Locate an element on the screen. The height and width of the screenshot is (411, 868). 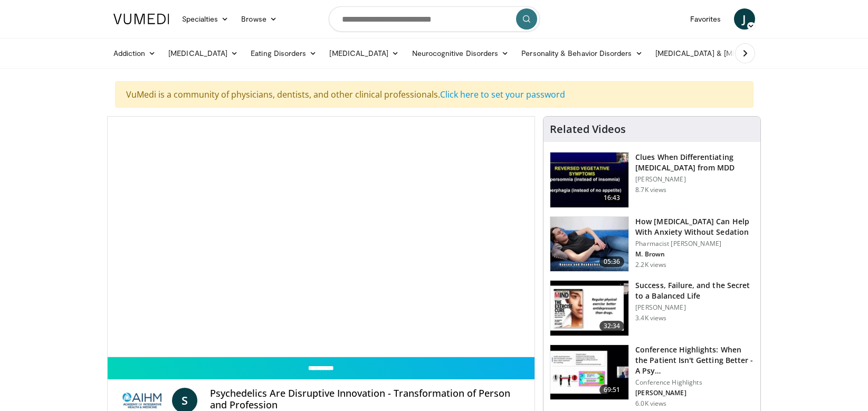
h3: Success, Failure, and the Secret to a Balanced Life is located at coordinates (695, 291).